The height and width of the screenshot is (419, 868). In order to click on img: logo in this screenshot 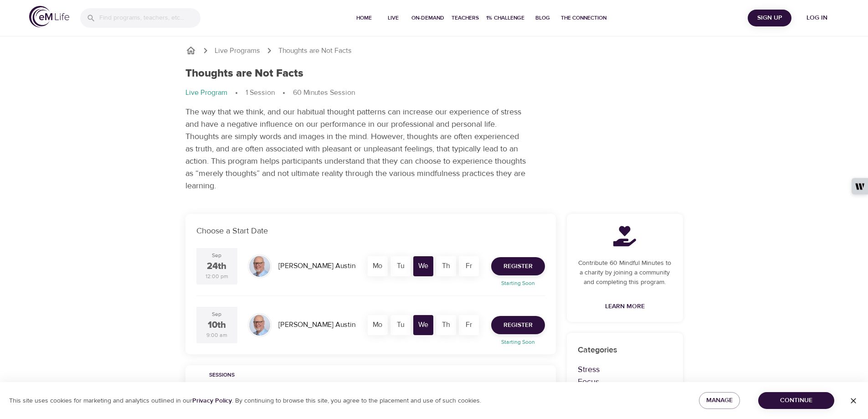, I will do `click(49, 17)`.